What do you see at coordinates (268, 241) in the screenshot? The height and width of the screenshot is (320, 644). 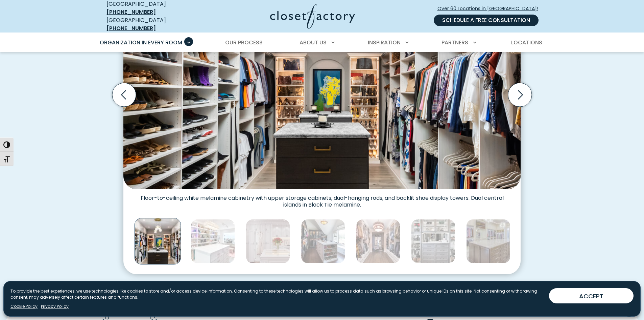 I see `img: Elegant white walk-in closet with ornate cabinetry, a center island, and classic molding` at bounding box center [268, 241].